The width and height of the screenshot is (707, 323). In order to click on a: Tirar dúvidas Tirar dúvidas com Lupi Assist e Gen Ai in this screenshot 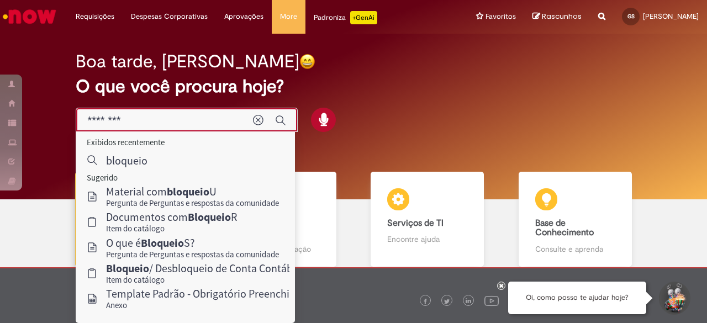, I will do `click(132, 219)`.